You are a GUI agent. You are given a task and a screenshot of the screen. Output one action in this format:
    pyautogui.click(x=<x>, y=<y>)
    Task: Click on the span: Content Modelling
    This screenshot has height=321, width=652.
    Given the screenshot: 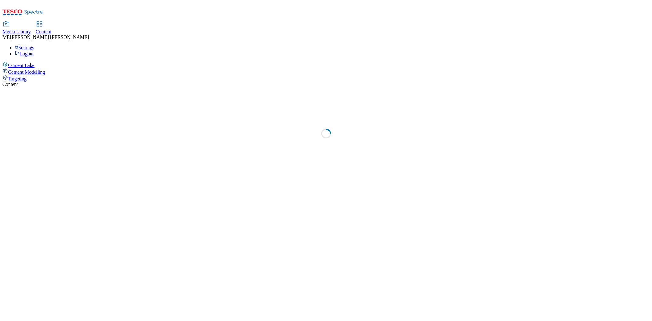 What is the action you would take?
    pyautogui.click(x=26, y=72)
    